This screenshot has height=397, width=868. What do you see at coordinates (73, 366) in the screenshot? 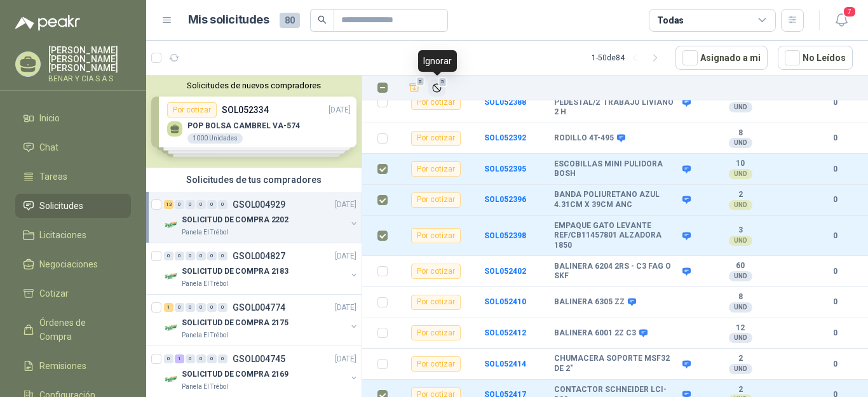
I see `a: Remisiones` at bounding box center [73, 366].